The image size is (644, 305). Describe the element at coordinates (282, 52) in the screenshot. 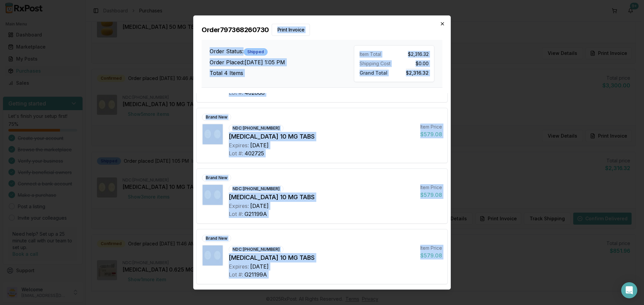

I see `h3: Order Status:` at that location.